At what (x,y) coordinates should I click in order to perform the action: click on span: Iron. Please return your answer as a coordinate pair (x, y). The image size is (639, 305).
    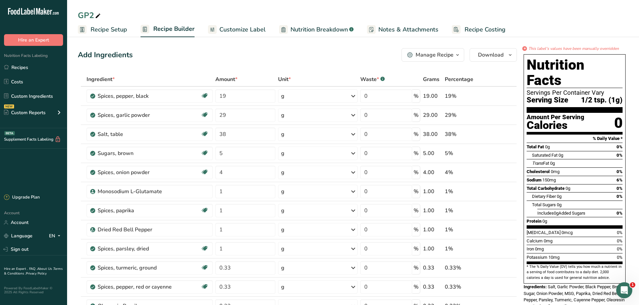
    Looking at the image, I should click on (530, 249).